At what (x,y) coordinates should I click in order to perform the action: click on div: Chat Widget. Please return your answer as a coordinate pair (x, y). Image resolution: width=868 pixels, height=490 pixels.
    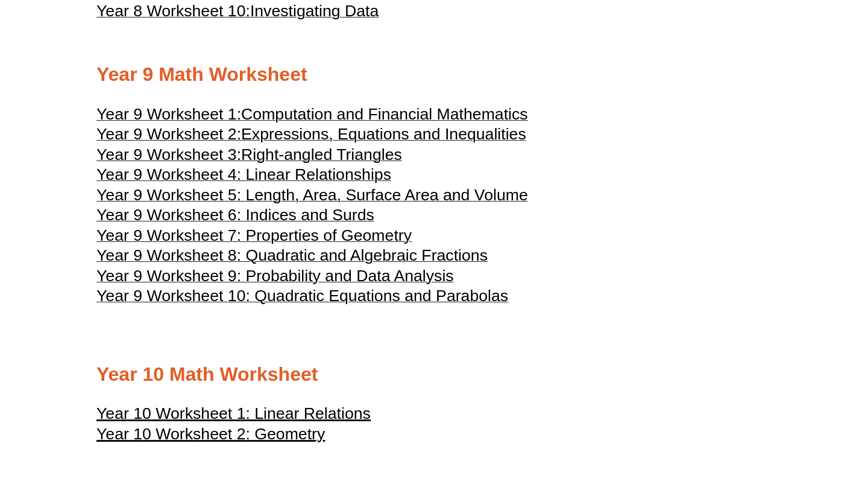
    Looking at the image, I should click on (764, 421).